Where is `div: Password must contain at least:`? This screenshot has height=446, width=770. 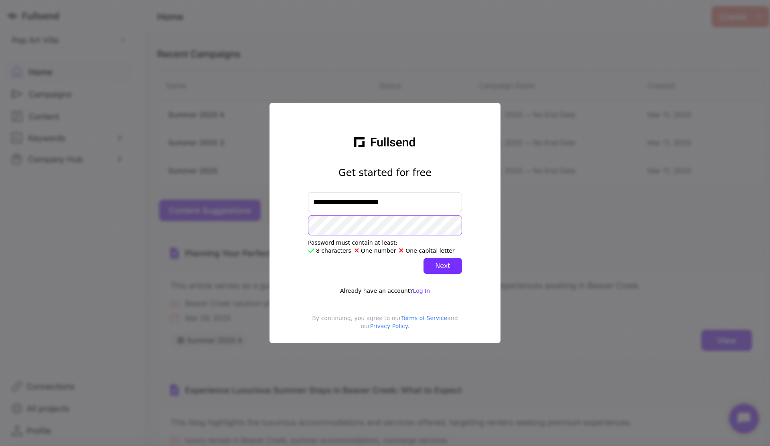
div: Password must contain at least: is located at coordinates (385, 242).